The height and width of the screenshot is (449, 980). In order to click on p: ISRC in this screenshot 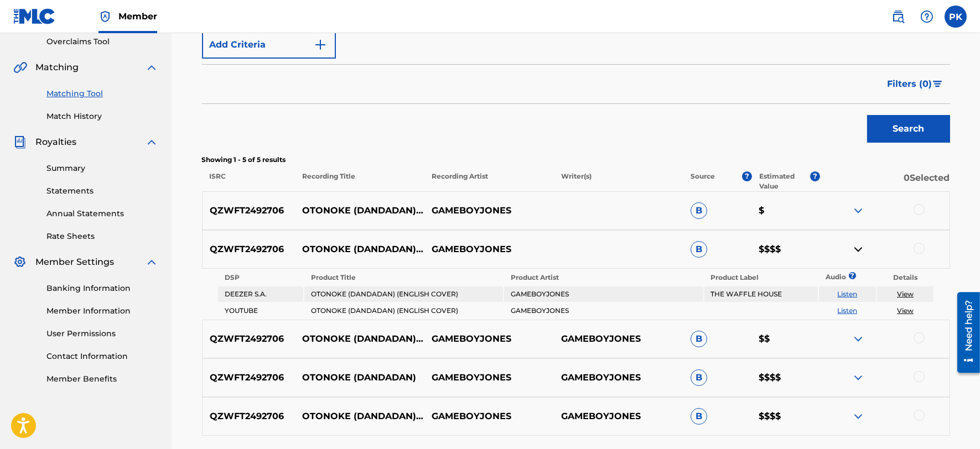, I will do `click(248, 181)`.